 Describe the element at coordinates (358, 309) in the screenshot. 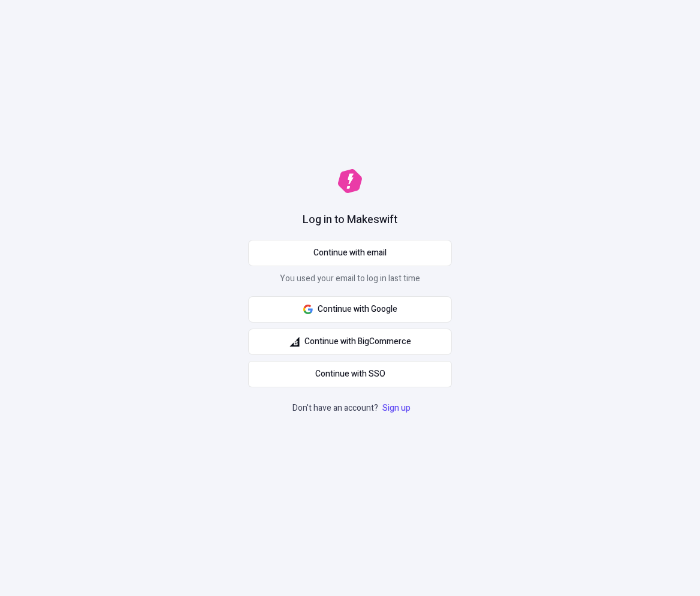

I see `span: Continue with Google` at that location.